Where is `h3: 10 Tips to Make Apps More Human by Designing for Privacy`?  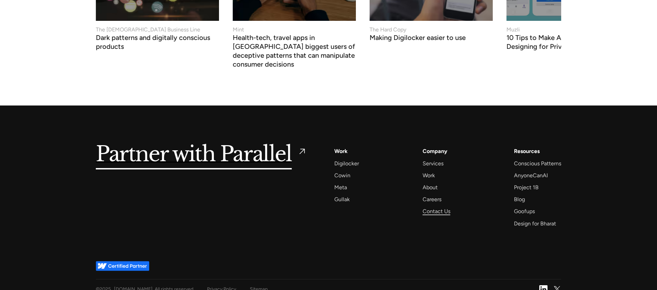 h3: 10 Tips to Make Apps More Human by Designing for Privacy is located at coordinates (568, 43).